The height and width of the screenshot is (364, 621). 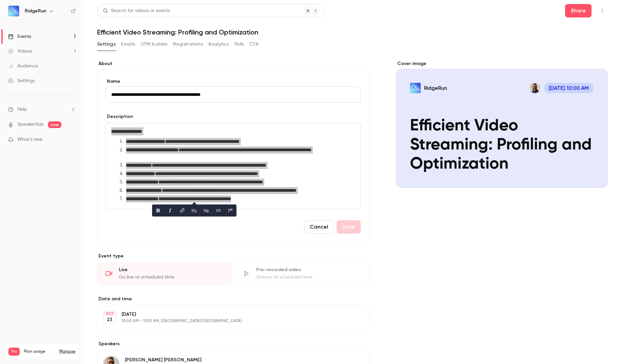 What do you see at coordinates (106, 44) in the screenshot?
I see `button: Settings` at bounding box center [106, 44].